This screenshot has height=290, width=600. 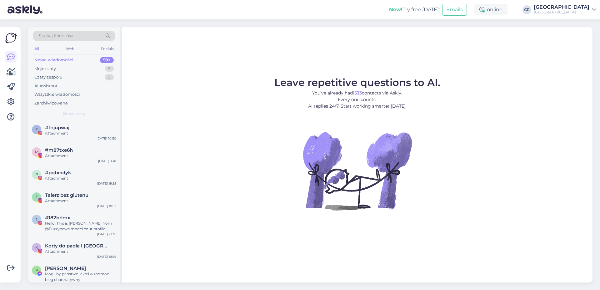 What do you see at coordinates (54, 60) in the screenshot?
I see `div: Nowe wiadomości` at bounding box center [54, 60].